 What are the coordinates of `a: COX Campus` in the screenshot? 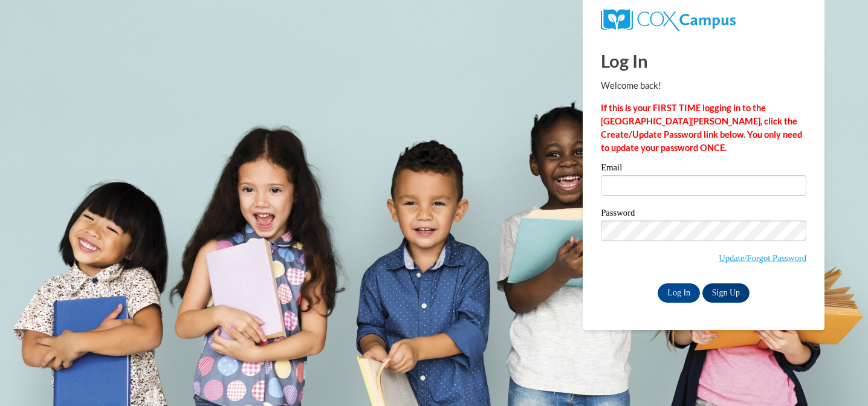 It's located at (668, 19).